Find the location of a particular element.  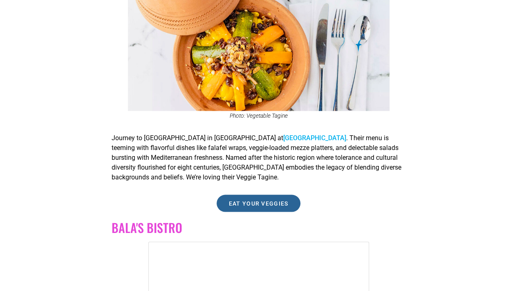

a: Eat your veggies is located at coordinates (259, 203).